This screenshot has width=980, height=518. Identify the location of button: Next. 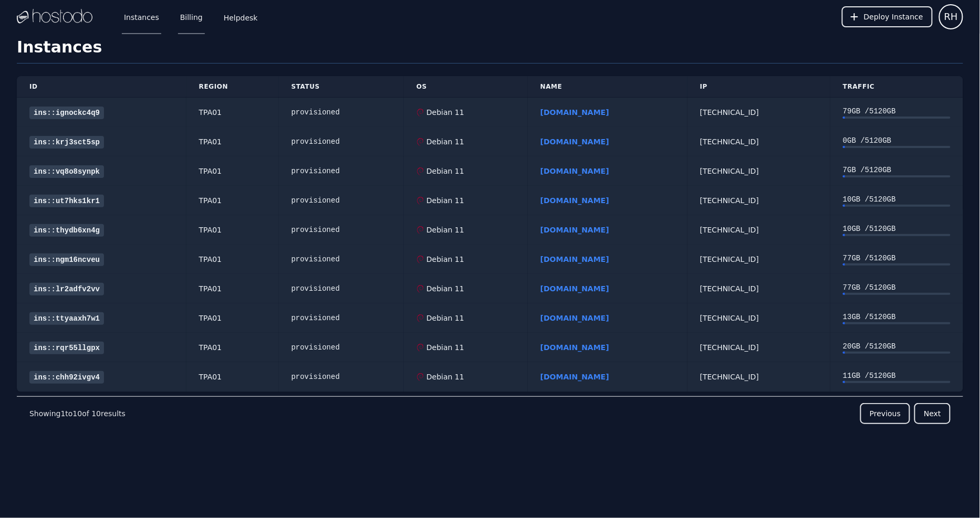
(932, 413).